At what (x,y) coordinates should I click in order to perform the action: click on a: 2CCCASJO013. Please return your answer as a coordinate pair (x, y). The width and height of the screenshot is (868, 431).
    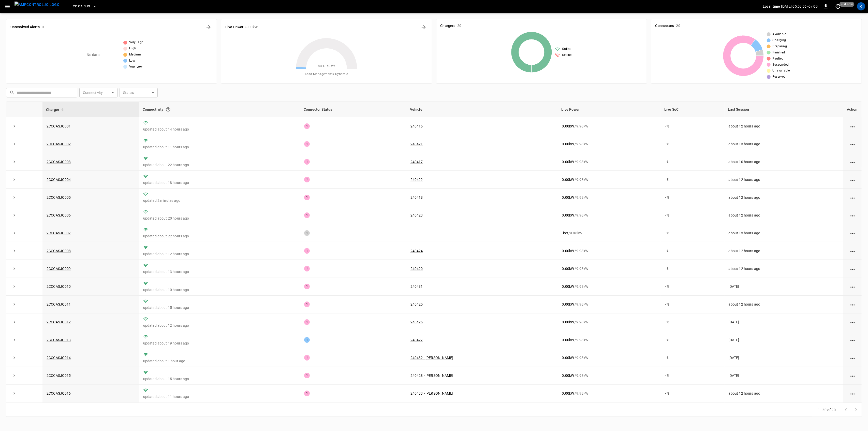
    Looking at the image, I should click on (59, 340).